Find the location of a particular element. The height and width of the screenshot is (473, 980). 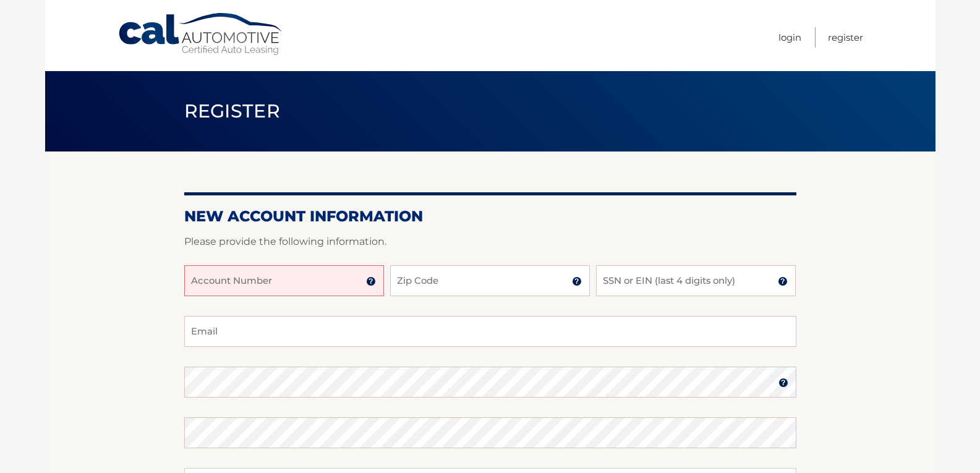

a: Login is located at coordinates (789, 37).